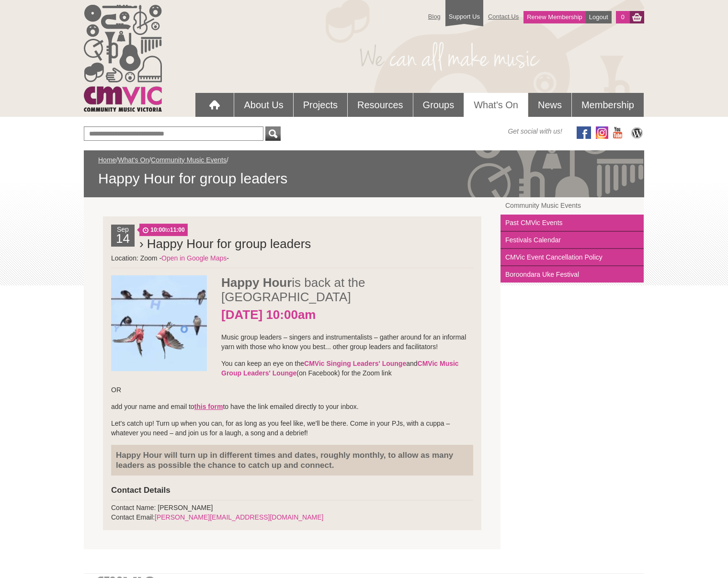 The width and height of the screenshot is (728, 578). Describe the element at coordinates (209, 407) in the screenshot. I see `a: this form` at that location.